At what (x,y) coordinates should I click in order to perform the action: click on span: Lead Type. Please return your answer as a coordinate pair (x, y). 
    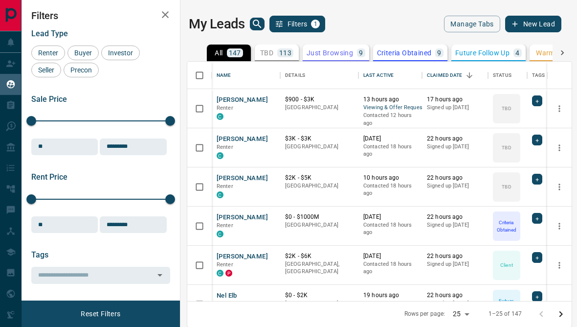
    Looking at the image, I should click on (49, 33).